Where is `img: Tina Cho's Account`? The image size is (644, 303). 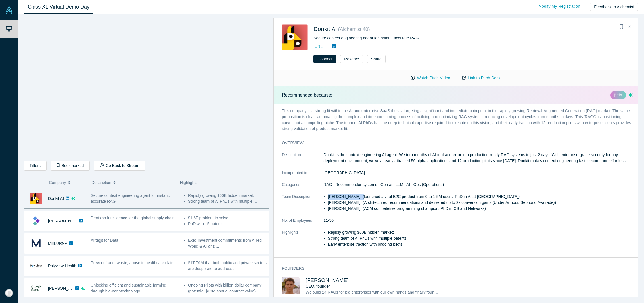
img: Tina Cho's Account is located at coordinates (9, 293).